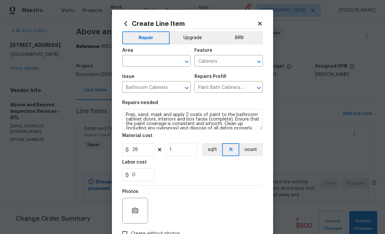  I want to click on h5: Repairs needed, so click(140, 103).